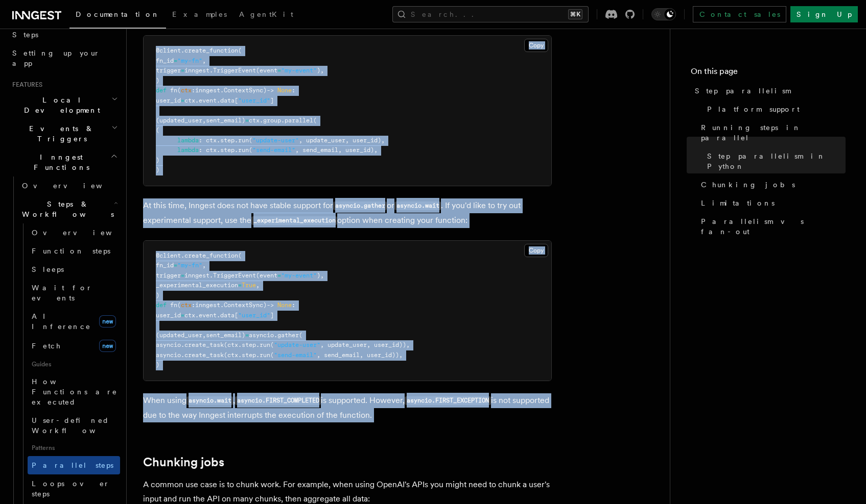 The width and height of the screenshot is (866, 504). Describe the element at coordinates (64, 163) in the screenshot. I see `button: Inngest Functions` at that location.